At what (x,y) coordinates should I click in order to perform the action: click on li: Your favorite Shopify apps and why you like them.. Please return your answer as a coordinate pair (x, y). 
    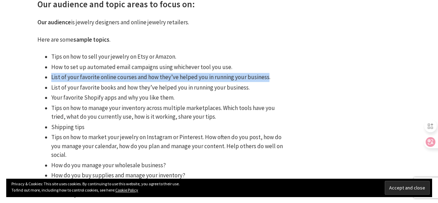
    Looking at the image, I should click on (169, 98).